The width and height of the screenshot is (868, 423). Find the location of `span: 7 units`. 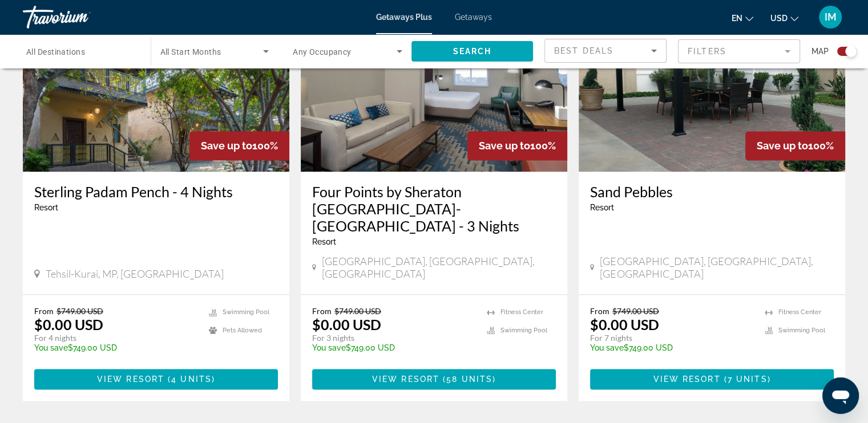

span: 7 units is located at coordinates (748, 380).